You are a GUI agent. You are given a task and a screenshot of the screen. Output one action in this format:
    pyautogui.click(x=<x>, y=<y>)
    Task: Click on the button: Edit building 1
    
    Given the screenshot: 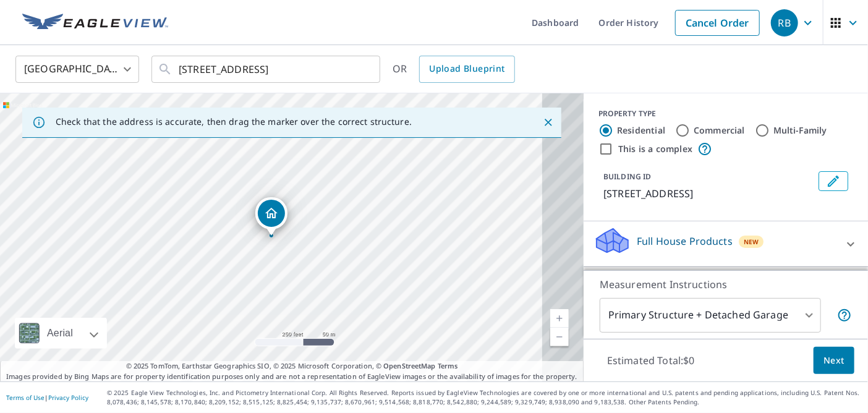 What is the action you would take?
    pyautogui.click(x=833, y=181)
    